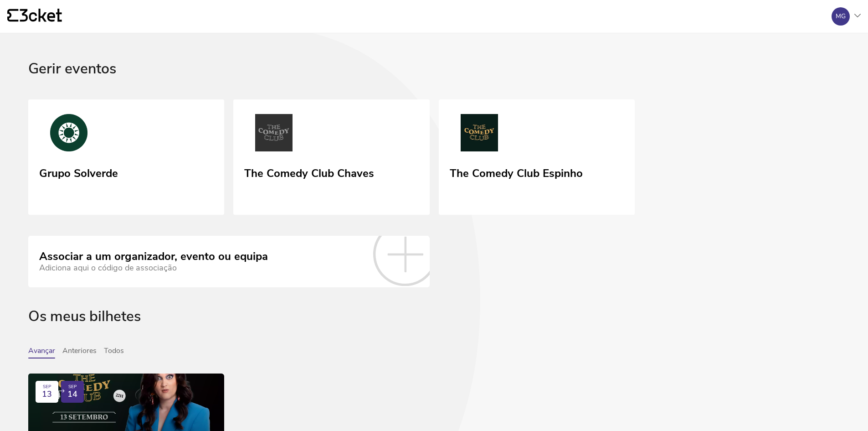  Describe the element at coordinates (434, 327) in the screenshot. I see `div: Os meus bilhetes` at that location.